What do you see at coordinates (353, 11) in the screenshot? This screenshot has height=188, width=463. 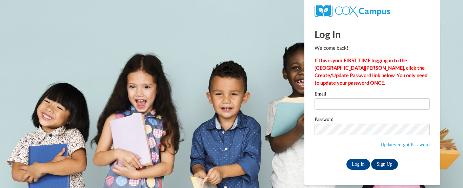 I see `a: COX Campus` at bounding box center [353, 11].